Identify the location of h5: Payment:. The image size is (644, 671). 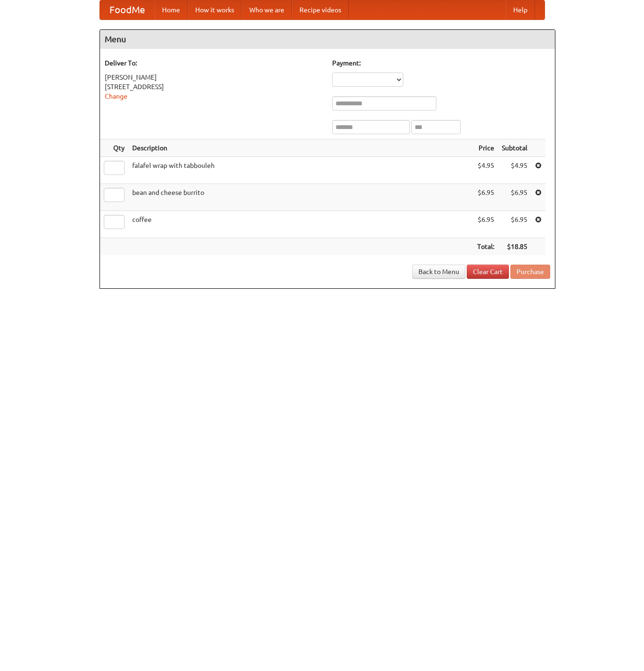
(441, 63).